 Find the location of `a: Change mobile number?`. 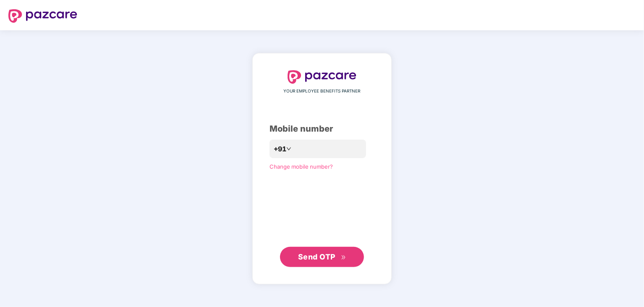

a: Change mobile number? is located at coordinates (301, 166).